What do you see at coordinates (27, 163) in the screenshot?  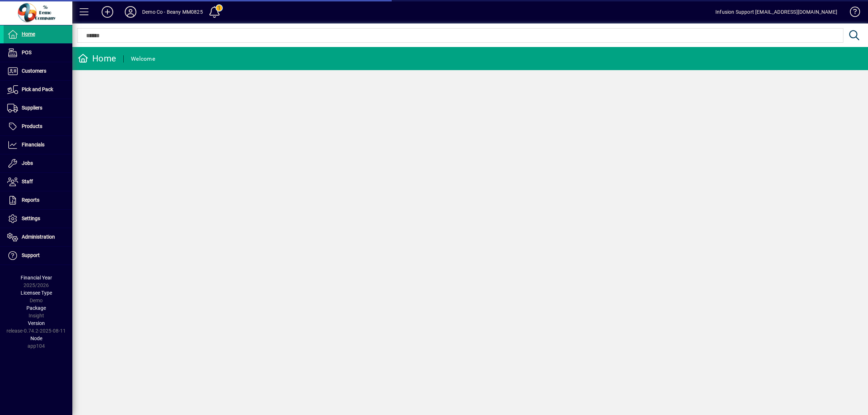 I see `span: Jobs` at bounding box center [27, 163].